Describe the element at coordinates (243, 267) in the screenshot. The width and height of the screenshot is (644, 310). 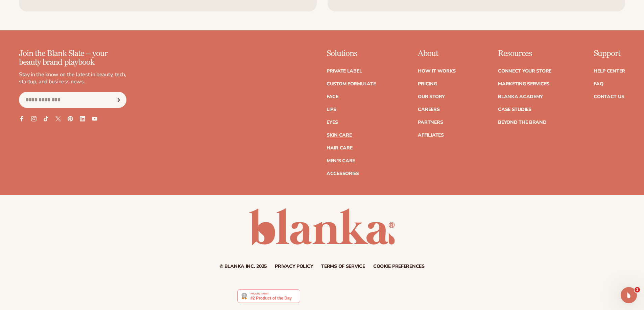
I see `small: © Blanka Inc. 2025` at that location.